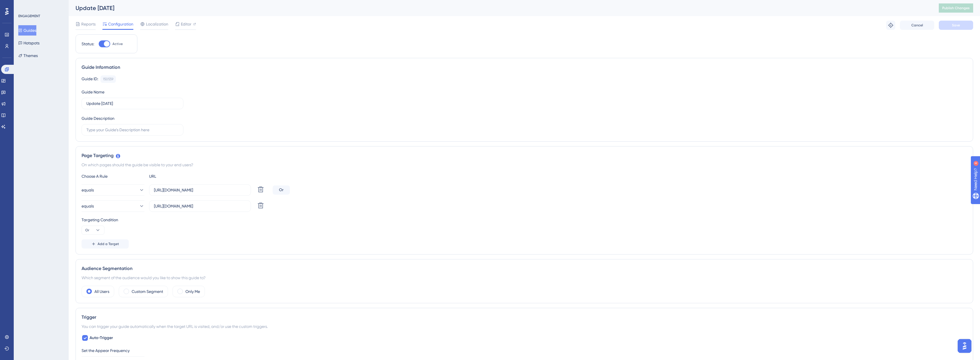  Describe the element at coordinates (524, 268) in the screenshot. I see `div: Audience Segmentation` at that location.